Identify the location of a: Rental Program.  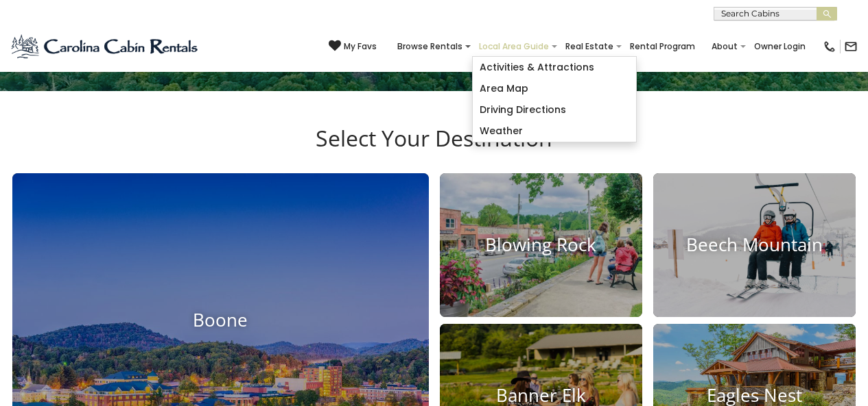
(662, 46).